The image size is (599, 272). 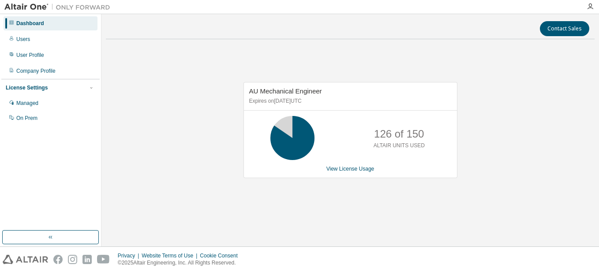 I want to click on img: Altair One, so click(x=60, y=7).